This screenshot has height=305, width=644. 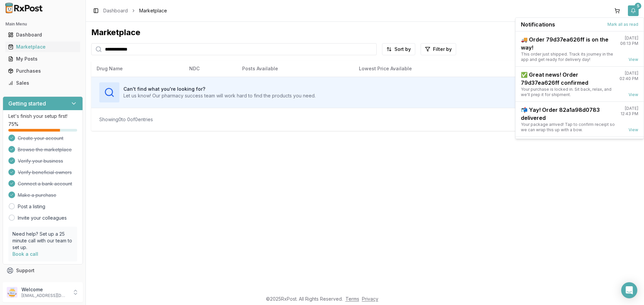 What do you see at coordinates (42, 218) in the screenshot?
I see `a: Invite your colleagues` at bounding box center [42, 218].